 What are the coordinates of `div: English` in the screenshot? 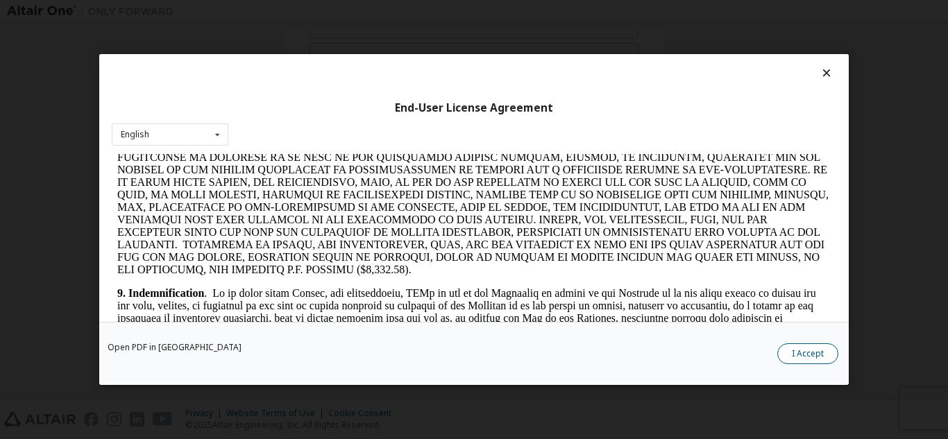 It's located at (135, 135).